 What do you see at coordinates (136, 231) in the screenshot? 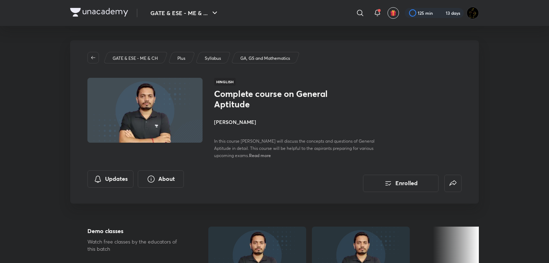
I see `h5: Demo classes` at bounding box center [136, 231].